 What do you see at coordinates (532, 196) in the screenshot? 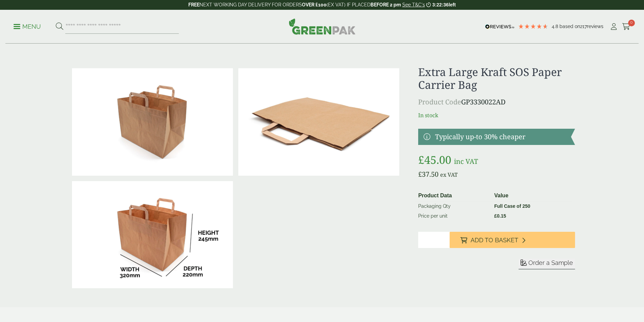
I see `th: Value` at bounding box center [532, 196].